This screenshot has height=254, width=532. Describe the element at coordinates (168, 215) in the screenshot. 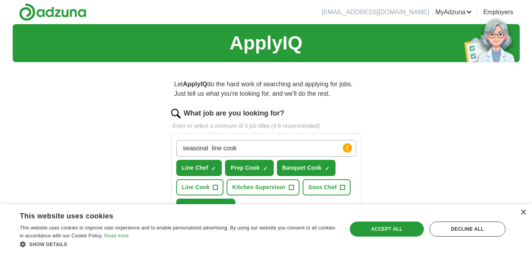

I see `div: This website uses cookies` at that location.